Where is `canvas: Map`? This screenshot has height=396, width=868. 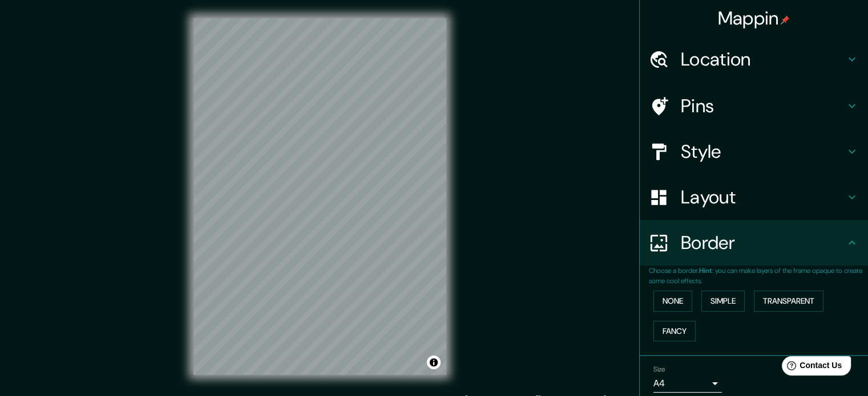
canvas: Map is located at coordinates (320, 196).